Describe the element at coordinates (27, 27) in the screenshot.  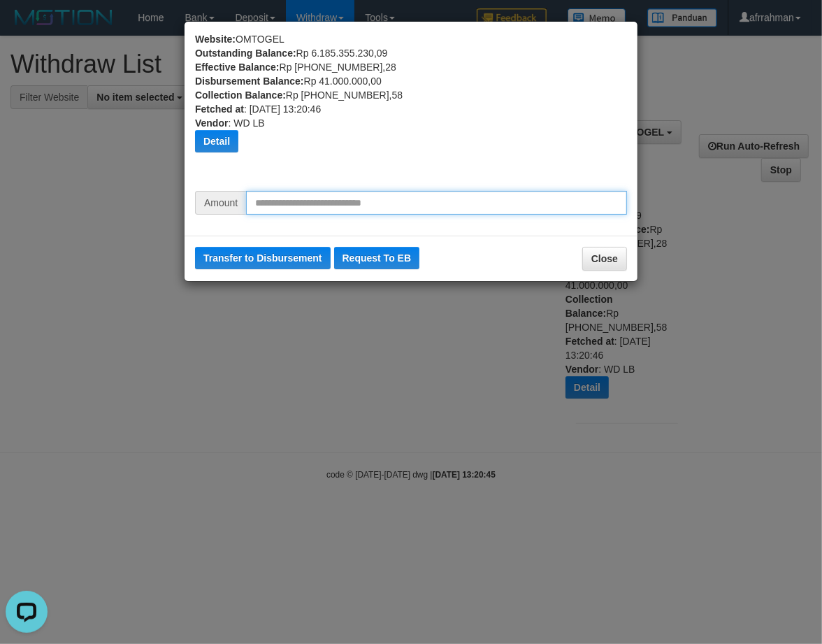
I see `button: Open LiveChat chat widget` at that location.